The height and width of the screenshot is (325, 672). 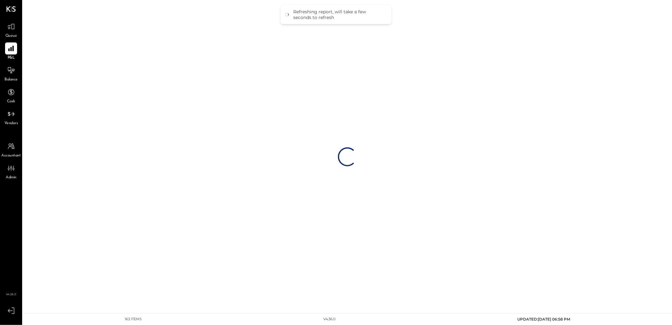 What do you see at coordinates (11, 52) in the screenshot?
I see `a: P&L` at bounding box center [11, 52].